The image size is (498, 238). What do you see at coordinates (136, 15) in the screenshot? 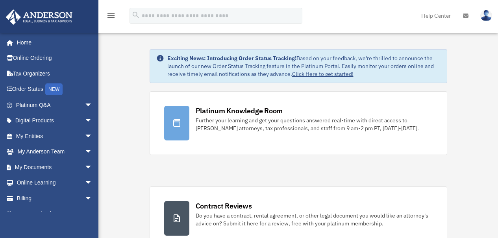
I see `i: search` at bounding box center [136, 15].